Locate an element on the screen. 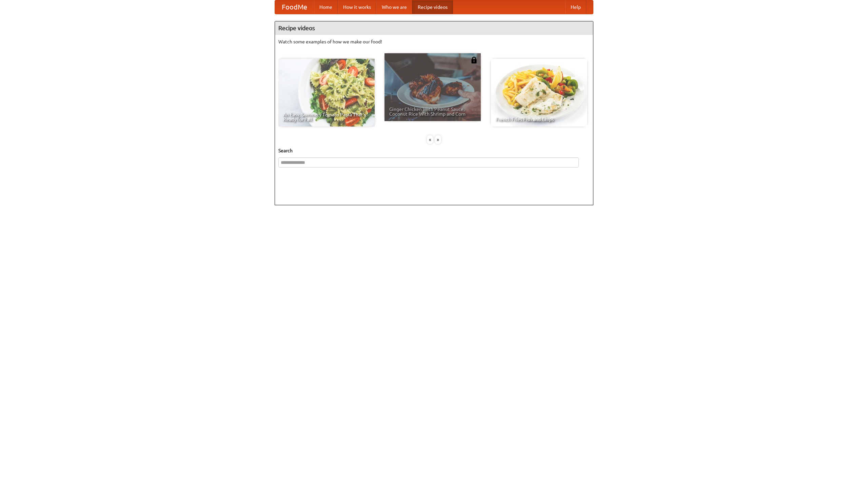  span: French Fries Fish and Chips is located at coordinates (539, 119).